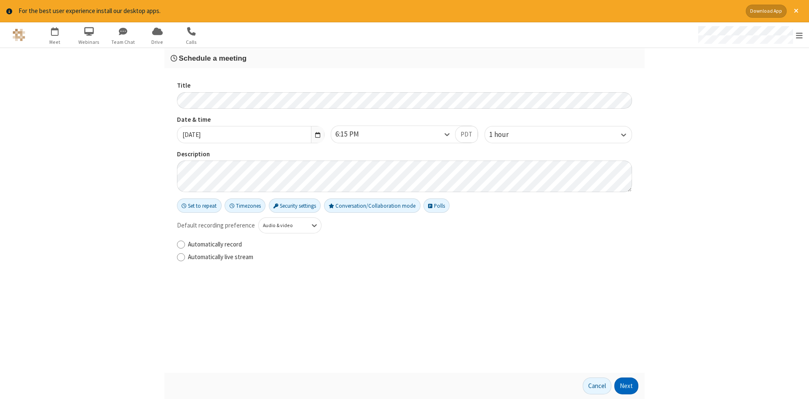  Describe the element at coordinates (372, 206) in the screenshot. I see `button: Conversation/Collaboration mode` at that location.